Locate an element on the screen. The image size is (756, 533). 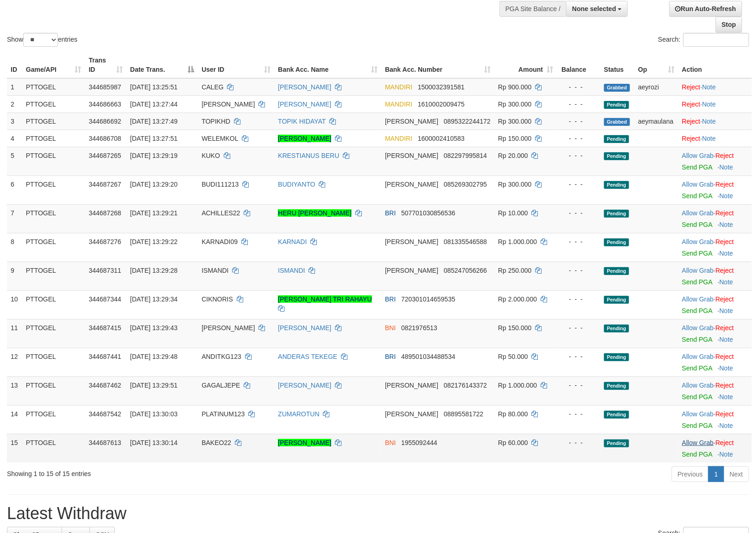
span: KUKO is located at coordinates (211, 156).